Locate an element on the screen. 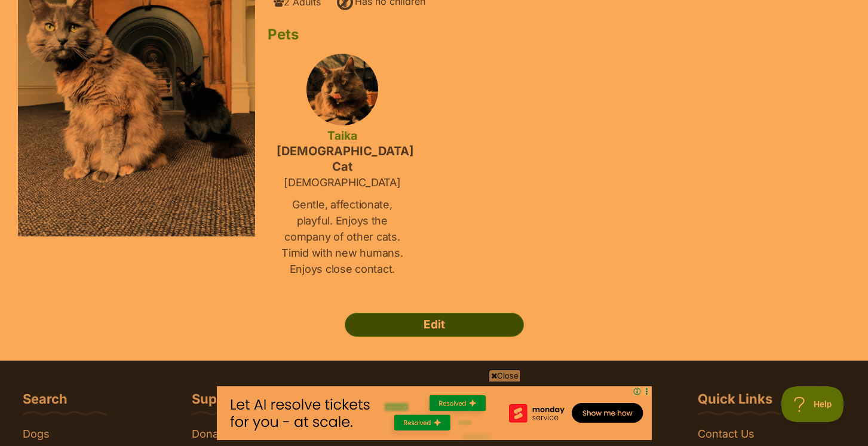  span: Close is located at coordinates (505, 376).